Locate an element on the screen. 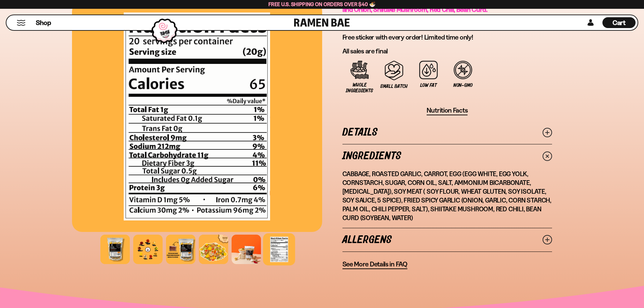 The image size is (644, 308). a: Ingredients is located at coordinates (447, 156).